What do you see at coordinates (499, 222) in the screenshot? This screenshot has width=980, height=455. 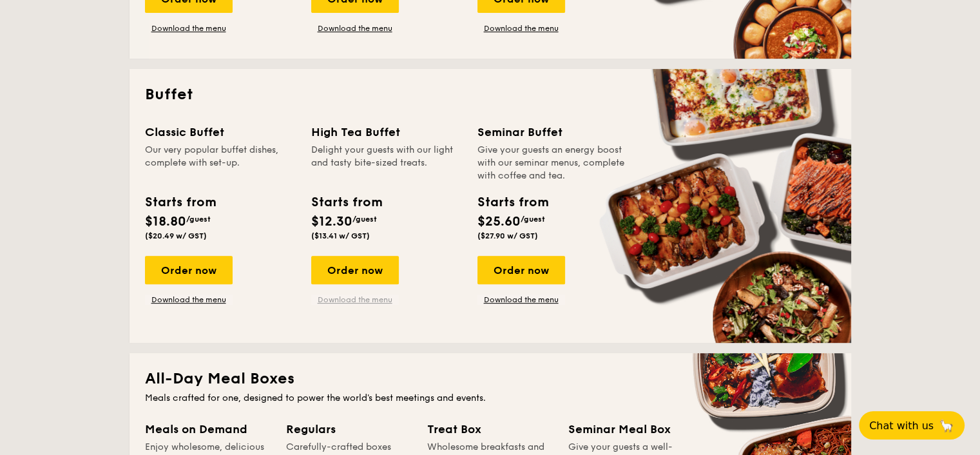 I see `span: $25.60` at bounding box center [499, 222].